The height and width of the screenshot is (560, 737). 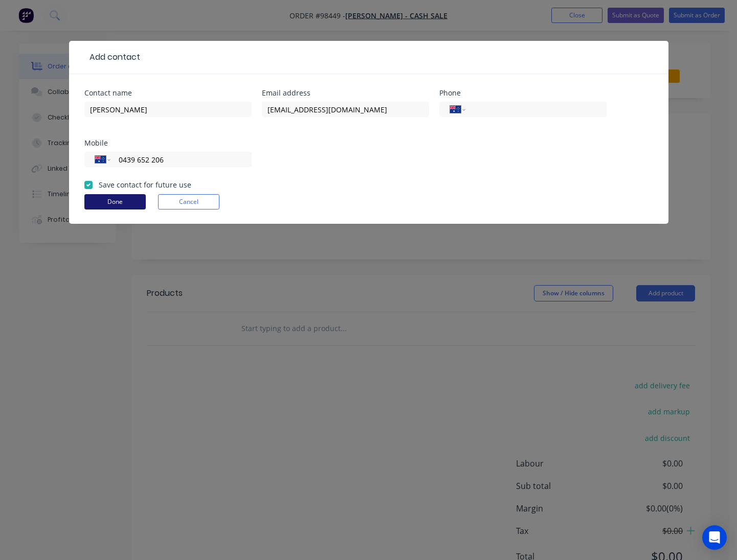 What do you see at coordinates (168, 93) in the screenshot?
I see `div: Contact name` at bounding box center [168, 93].